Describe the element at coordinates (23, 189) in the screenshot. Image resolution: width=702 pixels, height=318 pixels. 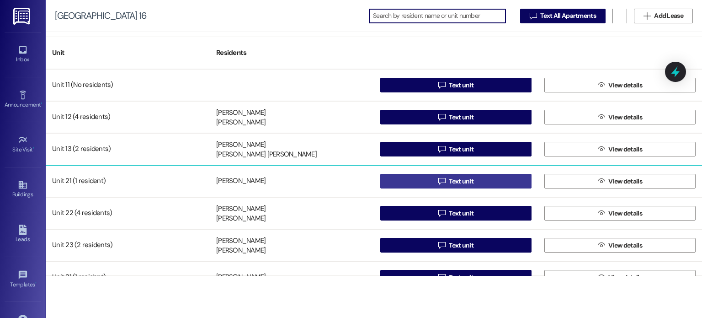
I see `a: Buildings` at that location.